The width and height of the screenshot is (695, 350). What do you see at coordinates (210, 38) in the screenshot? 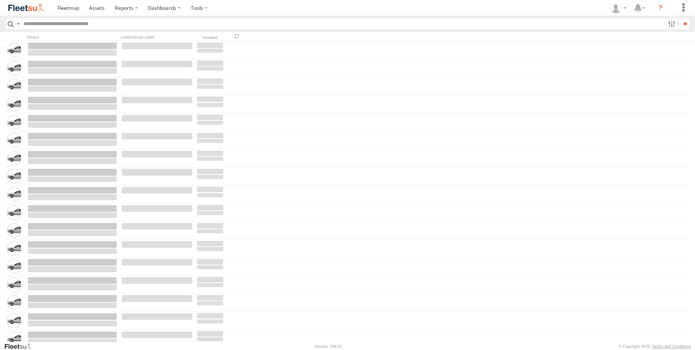
I see `div: Installed` at bounding box center [210, 38].